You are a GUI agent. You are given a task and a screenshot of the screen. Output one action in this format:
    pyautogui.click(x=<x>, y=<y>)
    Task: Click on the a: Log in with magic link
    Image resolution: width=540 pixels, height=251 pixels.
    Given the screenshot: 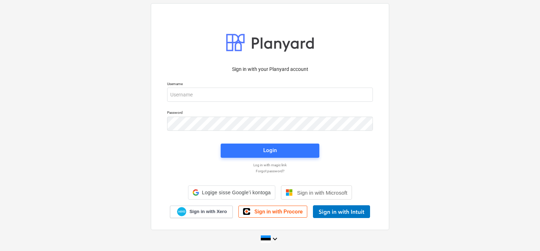 What is the action you would take?
    pyautogui.click(x=270, y=165)
    